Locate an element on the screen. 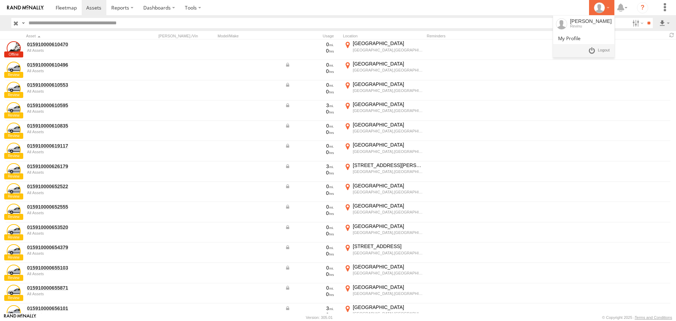 Image resolution: width=676 pixels, height=321 pixels. a: 015910000610835 is located at coordinates (75, 126).